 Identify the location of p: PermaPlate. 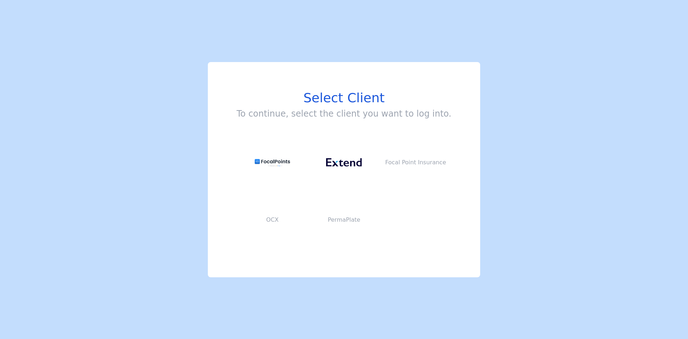
(344, 220).